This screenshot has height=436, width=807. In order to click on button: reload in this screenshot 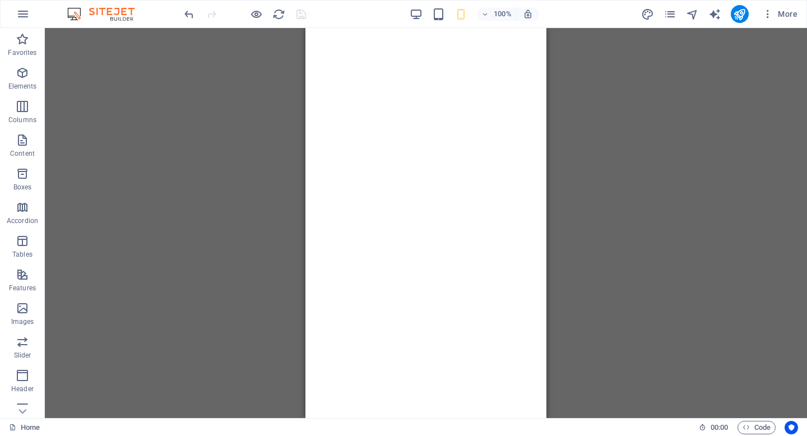, I will do `click(279, 14)`.